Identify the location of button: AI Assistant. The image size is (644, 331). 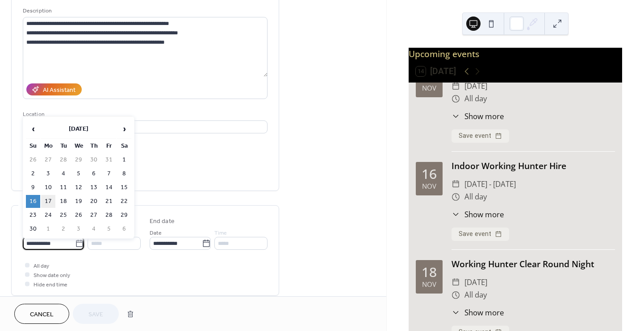
(54, 90).